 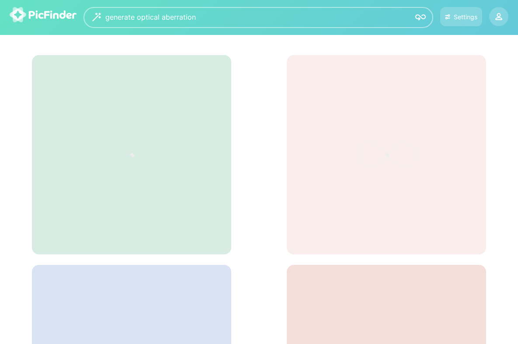 I want to click on img: icon-settings.svg, so click(x=448, y=17).